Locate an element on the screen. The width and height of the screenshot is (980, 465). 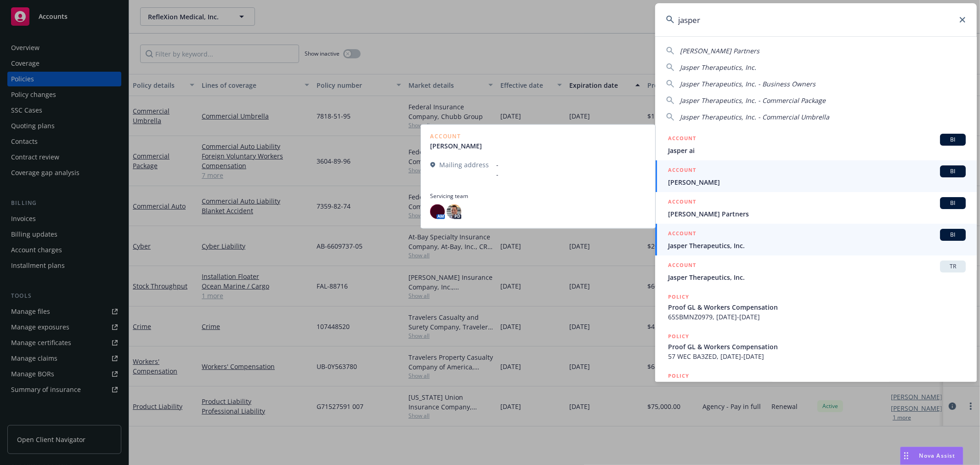
span: Nova Assist is located at coordinates (937, 455).